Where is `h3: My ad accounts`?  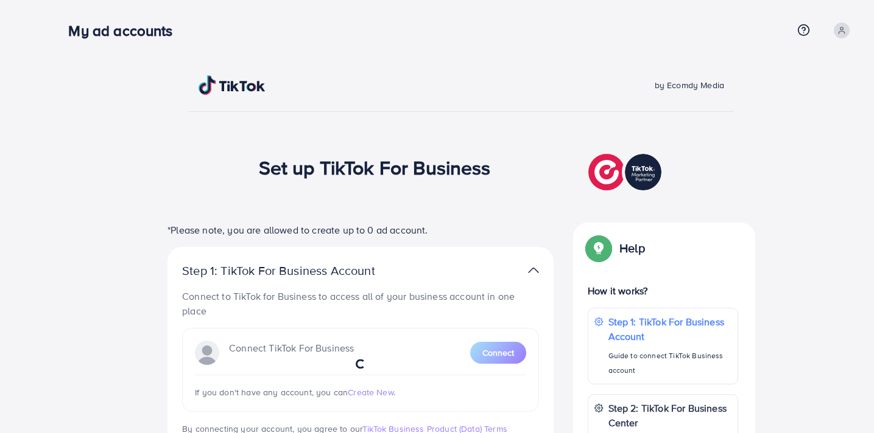 h3: My ad accounts is located at coordinates (125, 30).